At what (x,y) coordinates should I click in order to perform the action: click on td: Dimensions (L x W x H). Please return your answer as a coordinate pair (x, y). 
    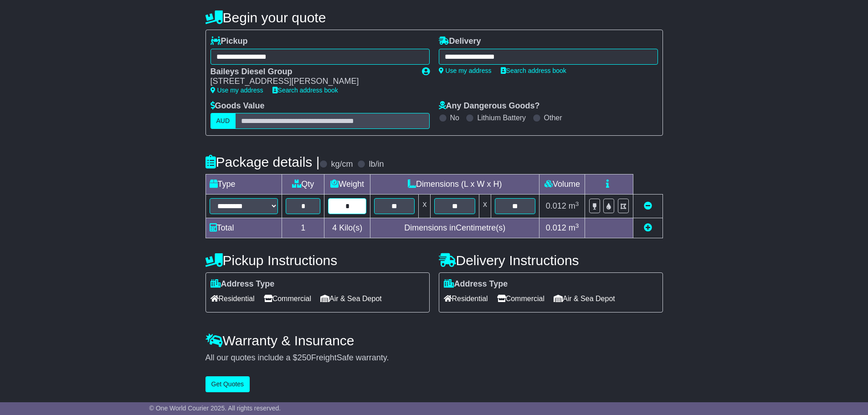
    Looking at the image, I should click on (455, 184).